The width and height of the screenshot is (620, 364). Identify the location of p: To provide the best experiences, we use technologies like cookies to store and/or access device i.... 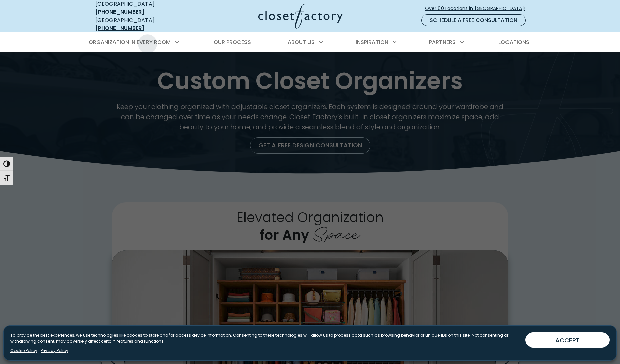
(265, 338).